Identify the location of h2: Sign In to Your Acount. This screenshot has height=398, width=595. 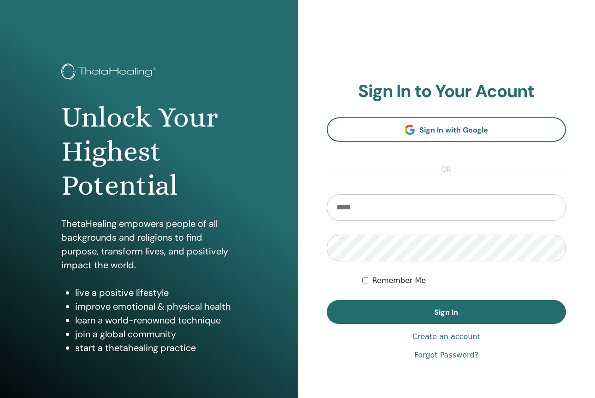
(446, 92).